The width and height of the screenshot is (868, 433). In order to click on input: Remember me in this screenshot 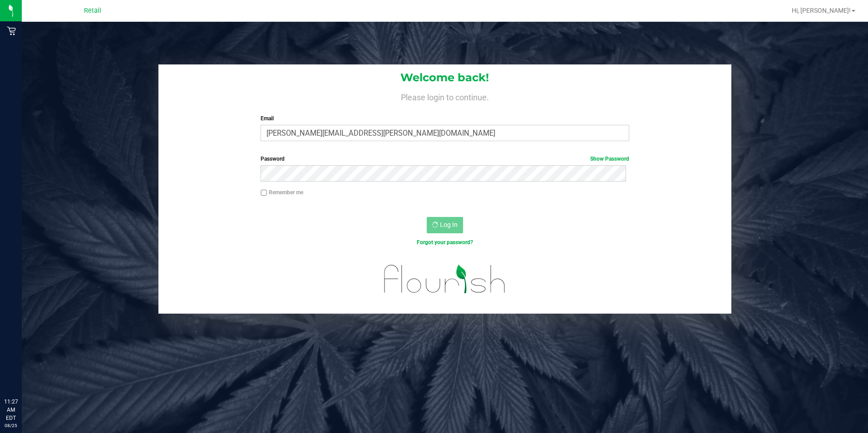, I will do `click(264, 193)`.